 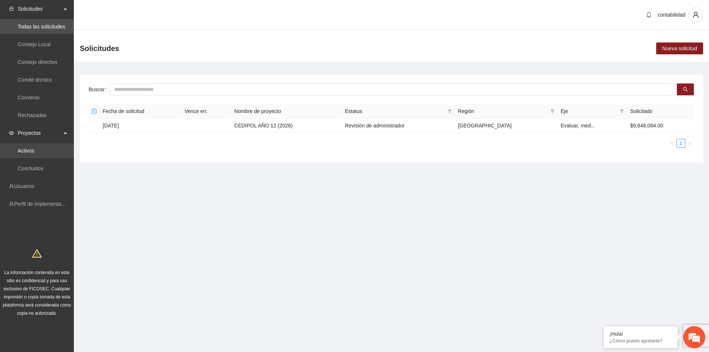 I want to click on span: search, so click(x=686, y=90).